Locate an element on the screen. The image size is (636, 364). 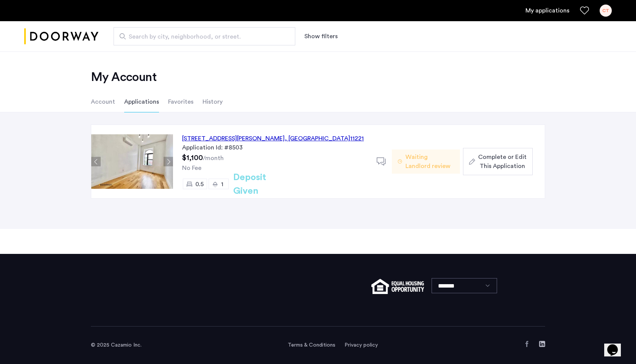
span: Waiting Landlord review is located at coordinates (429, 162).